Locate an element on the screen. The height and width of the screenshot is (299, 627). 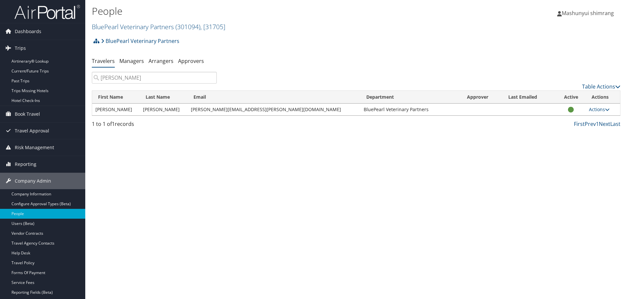
a: Prev is located at coordinates (590, 124).